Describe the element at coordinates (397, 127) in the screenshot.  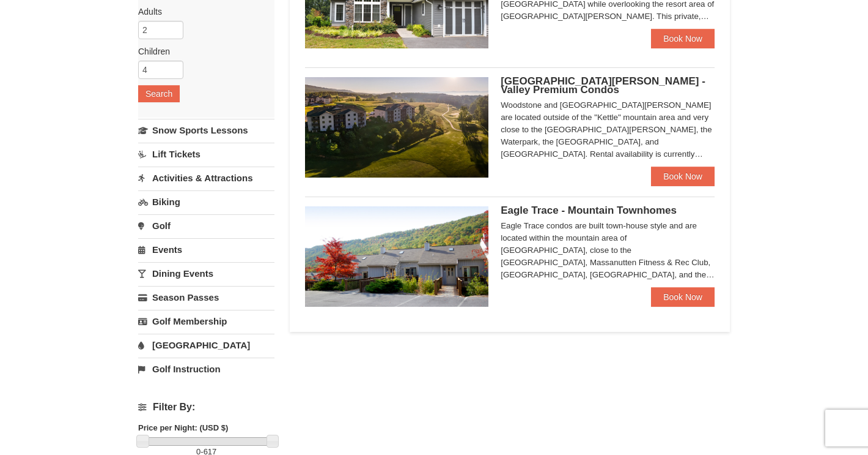
I see `img: 19219041-4-ec11c166.jpg` at that location.